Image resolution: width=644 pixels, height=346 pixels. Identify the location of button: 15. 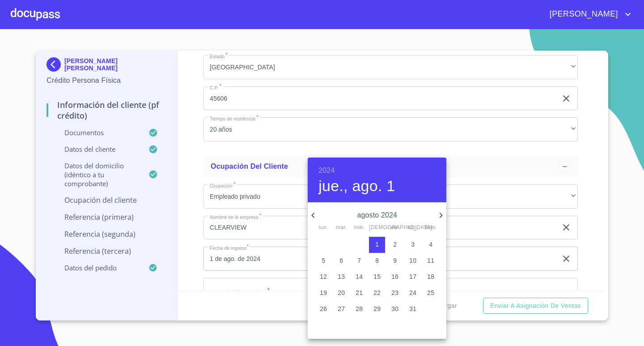
(377, 277).